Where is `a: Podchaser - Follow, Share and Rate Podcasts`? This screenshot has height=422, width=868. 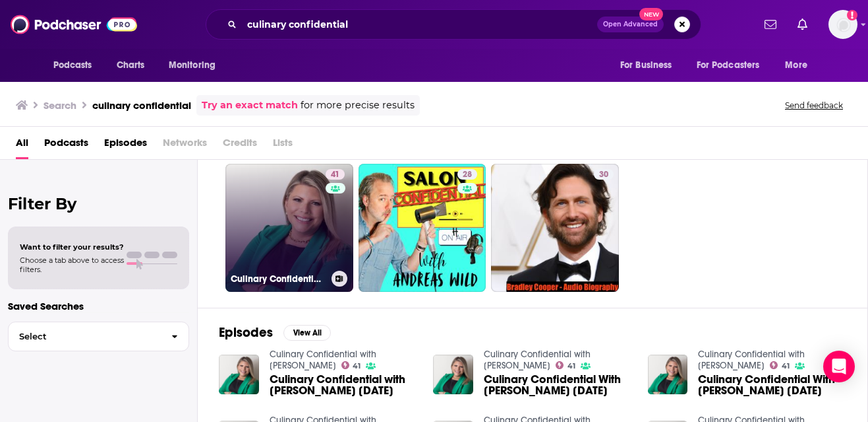 a: Podchaser - Follow, Share and Rate Podcasts is located at coordinates (74, 24).